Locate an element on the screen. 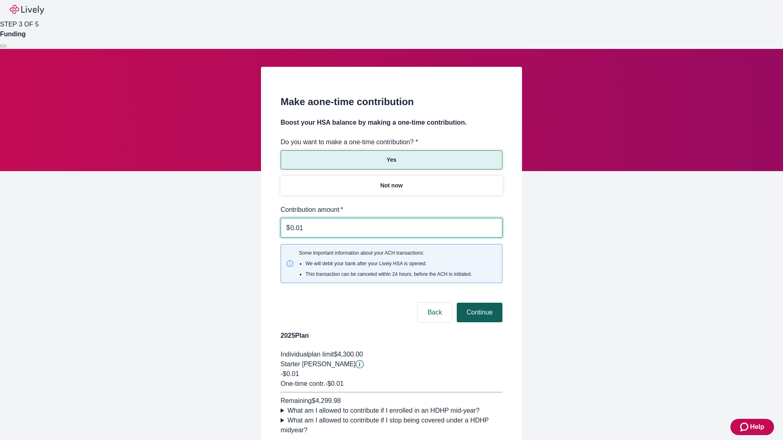 The width and height of the screenshot is (783, 440). span: Help is located at coordinates (756, 427).